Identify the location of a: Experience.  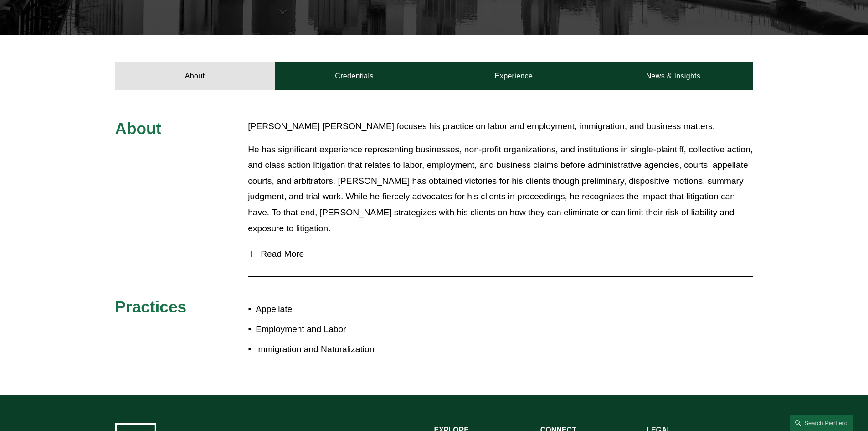
(514, 76).